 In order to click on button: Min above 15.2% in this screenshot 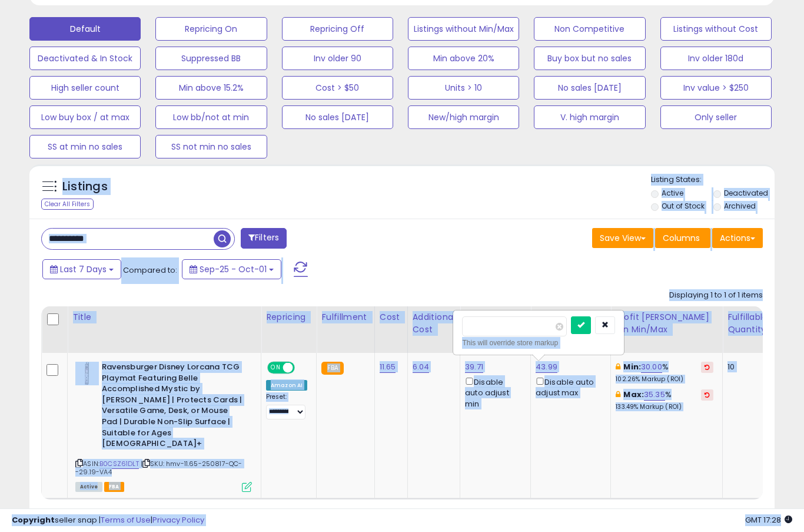, I will do `click(211, 88)`.